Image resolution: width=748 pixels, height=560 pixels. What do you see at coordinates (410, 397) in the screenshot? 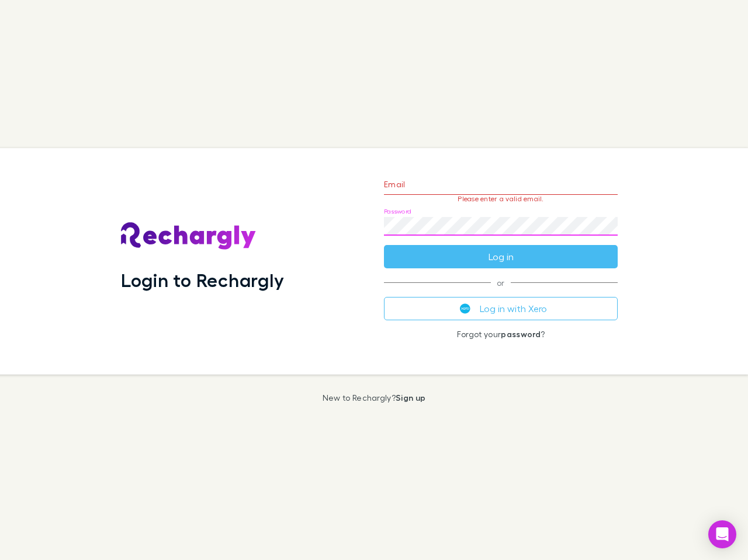
I see `a: Sign up` at bounding box center [410, 397].